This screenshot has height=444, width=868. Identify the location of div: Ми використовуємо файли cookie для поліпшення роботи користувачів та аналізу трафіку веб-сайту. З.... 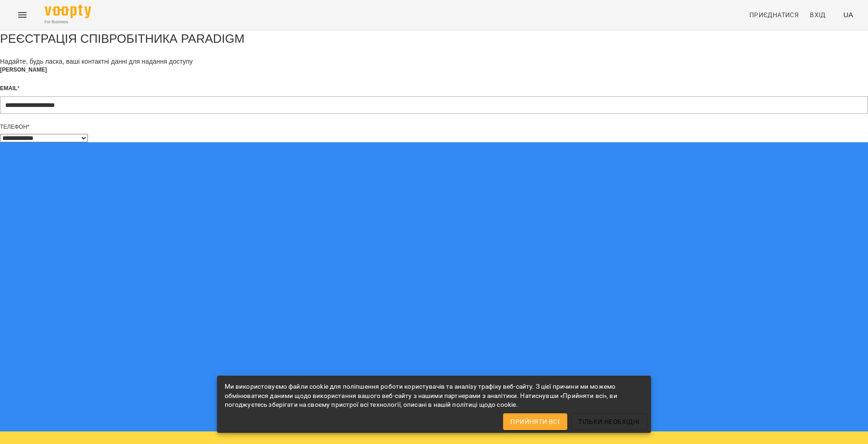
(434, 396).